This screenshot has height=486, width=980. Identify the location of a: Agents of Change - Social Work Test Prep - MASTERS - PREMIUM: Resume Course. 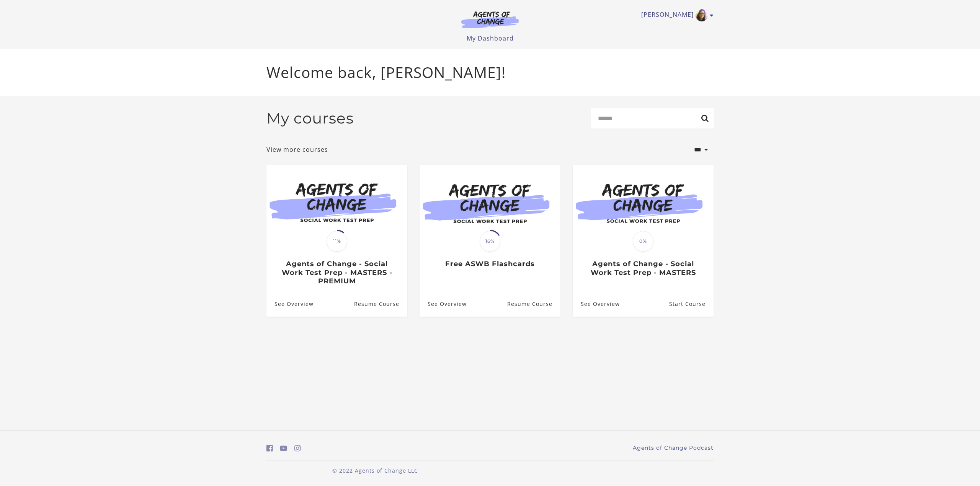
(380, 304).